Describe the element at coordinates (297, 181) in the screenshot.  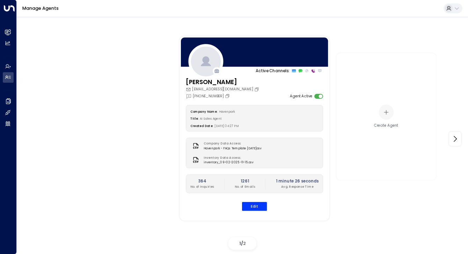
I see `h2: 1 minute 26 seconds` at that location.